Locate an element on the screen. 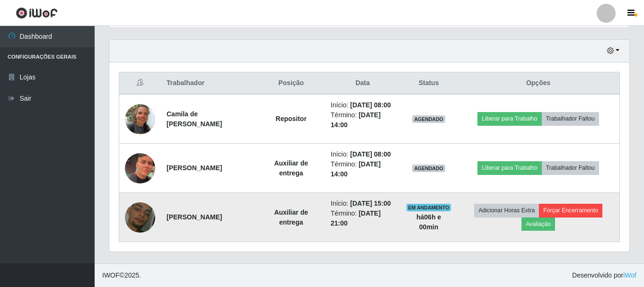  span: Desenvolvido por is located at coordinates (604, 275).